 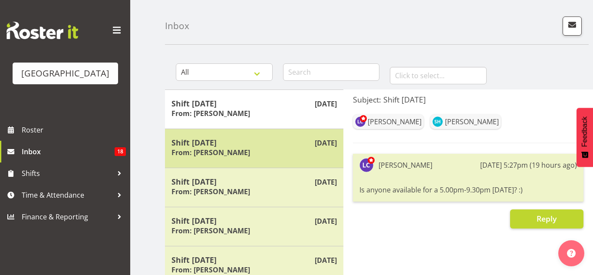 What do you see at coordinates (585, 137) in the screenshot?
I see `button: Feedback - Show survey` at bounding box center [585, 137].